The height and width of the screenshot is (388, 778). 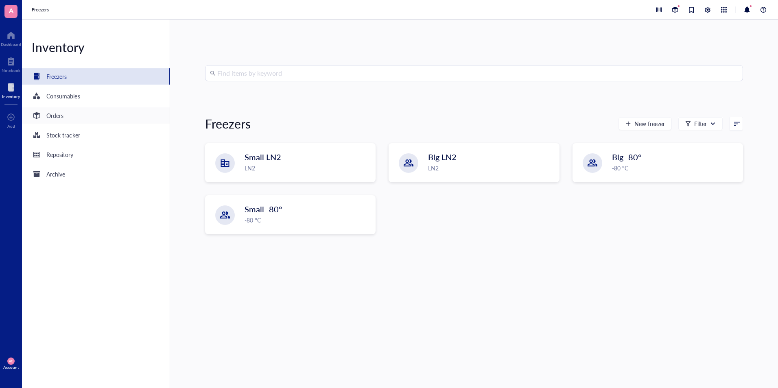 What do you see at coordinates (56, 174) in the screenshot?
I see `div: Archive` at bounding box center [56, 174].